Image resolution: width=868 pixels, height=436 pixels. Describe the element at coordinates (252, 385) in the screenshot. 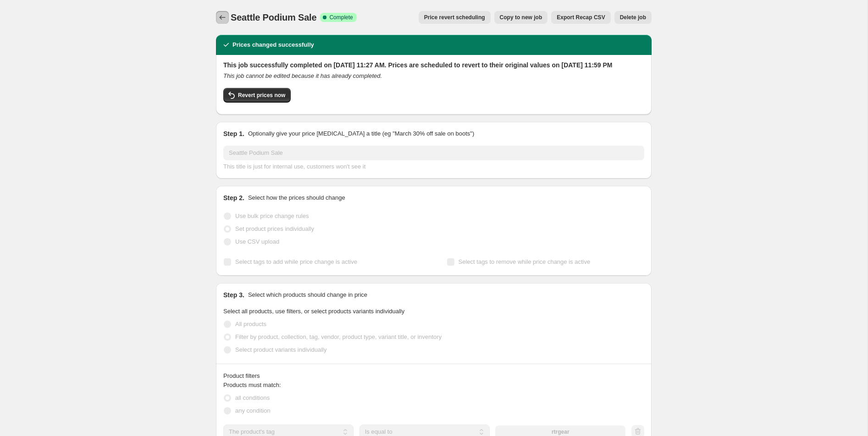

I see `span: Products must match:` at that location.